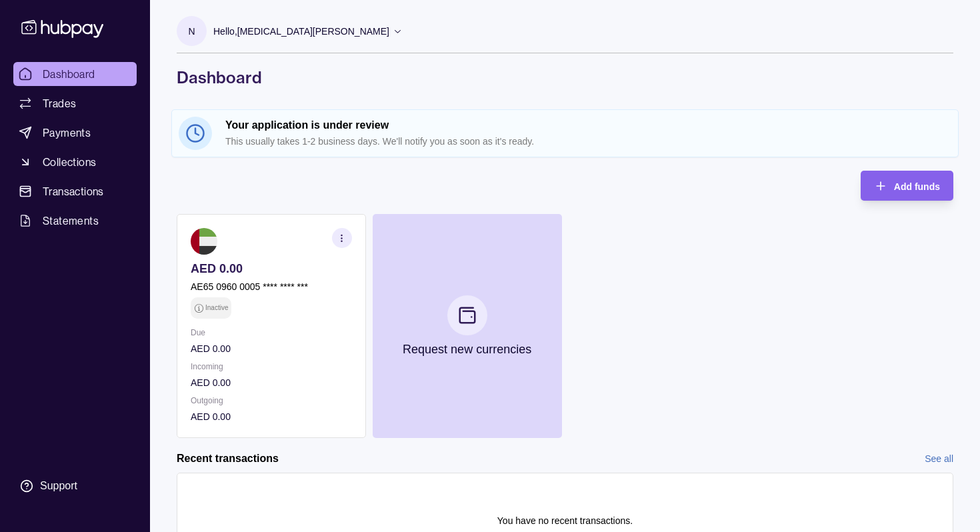 This screenshot has width=980, height=532. Describe the element at coordinates (192, 31) in the screenshot. I see `p: N` at that location.